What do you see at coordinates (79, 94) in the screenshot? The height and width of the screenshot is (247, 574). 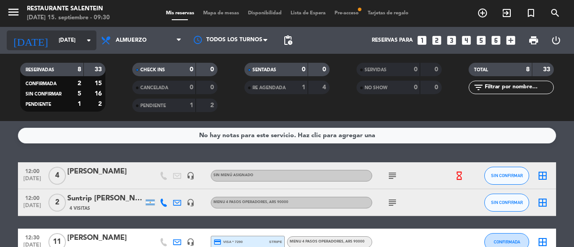 I see `strong: 5` at bounding box center [79, 94].